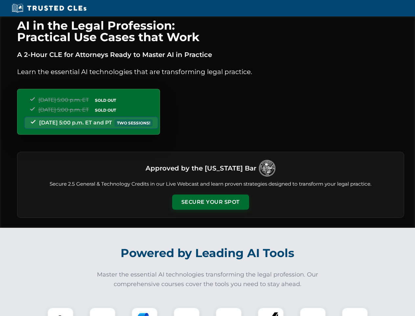 The height and width of the screenshot is (316, 415). I want to click on img: Trusted CLEs, so click(49, 8).